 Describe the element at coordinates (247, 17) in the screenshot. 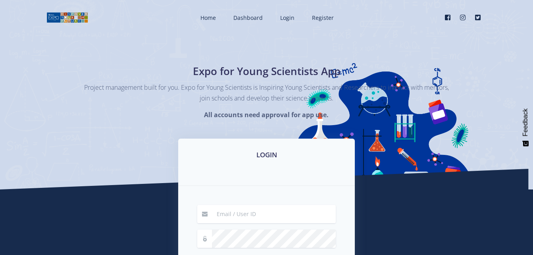

I see `a: Dashboard` at that location.